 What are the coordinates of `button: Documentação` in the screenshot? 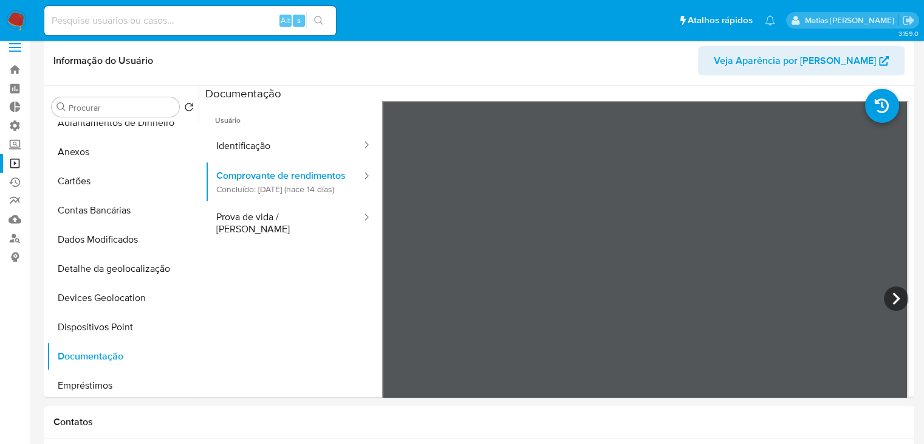 It's located at (123, 356).